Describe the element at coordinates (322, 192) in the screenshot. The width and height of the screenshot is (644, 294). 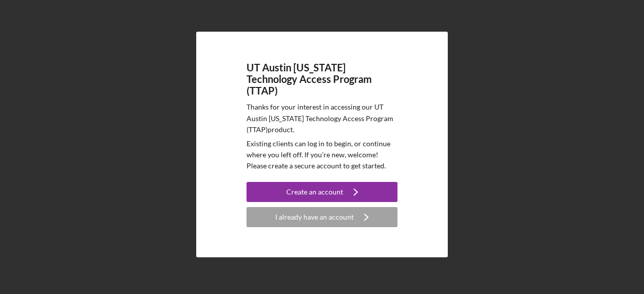
I see `button: Create an account` at that location.